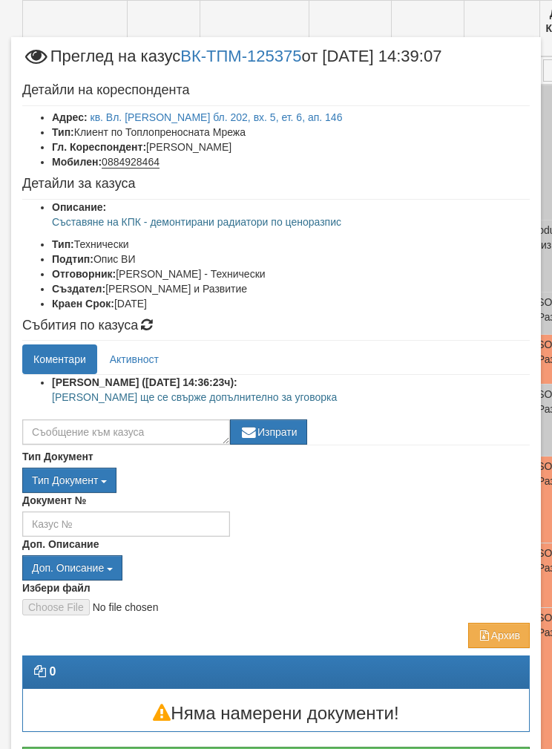  Describe the element at coordinates (69, 480) in the screenshot. I see `button: Тип Документ` at that location.